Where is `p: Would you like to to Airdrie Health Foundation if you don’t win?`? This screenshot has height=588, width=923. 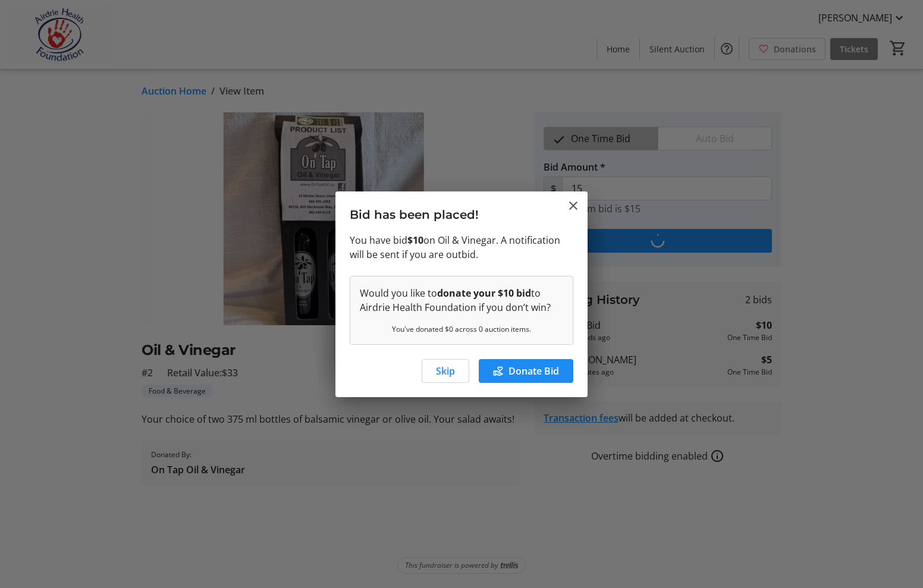 p: Would you like to to Airdrie Health Foundation if you don’t win? is located at coordinates (461, 300).